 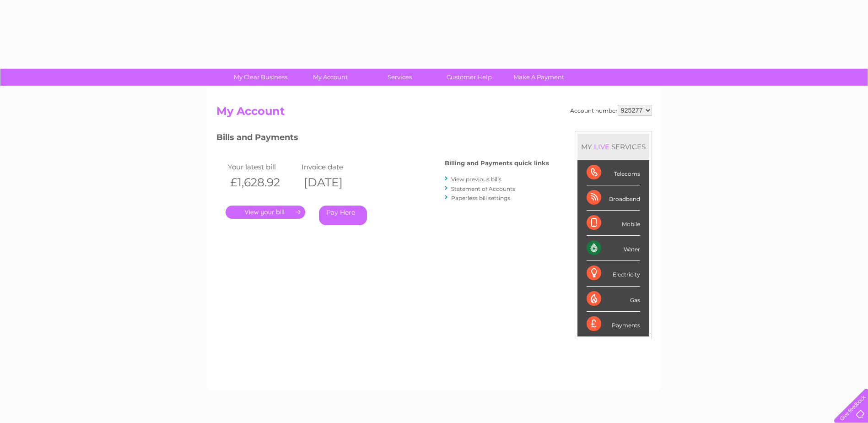 I want to click on div: LIVE, so click(x=602, y=146).